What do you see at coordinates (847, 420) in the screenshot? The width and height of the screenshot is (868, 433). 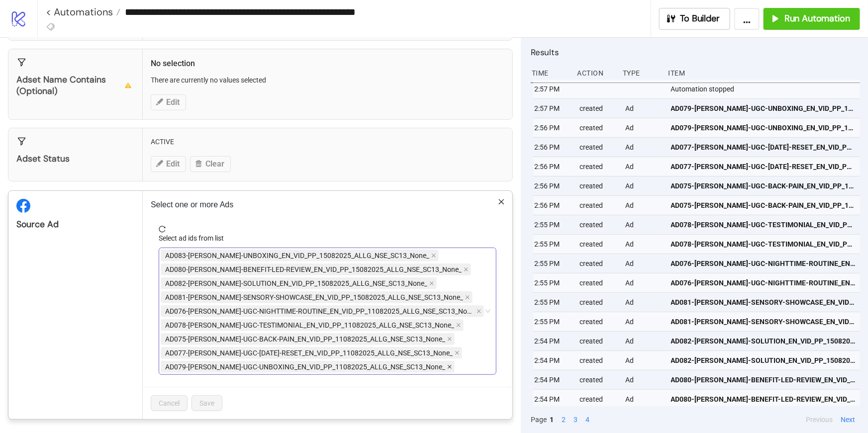 I see `button: Next` at bounding box center [847, 420].